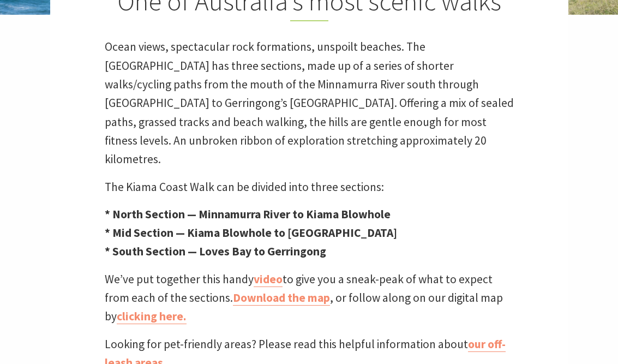 The height and width of the screenshot is (364, 618). I want to click on p: The Kiama Coast Walk can be divided into three sections:, so click(310, 188).